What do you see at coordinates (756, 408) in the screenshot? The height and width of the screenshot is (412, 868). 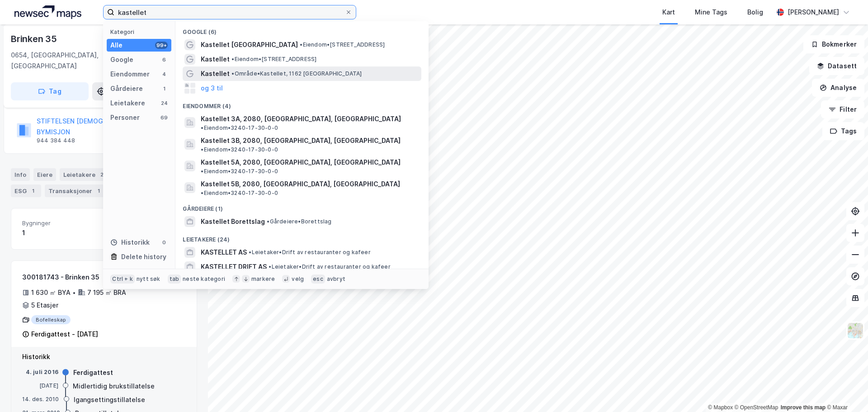 I see `a: OpenStreetMap` at bounding box center [756, 408].